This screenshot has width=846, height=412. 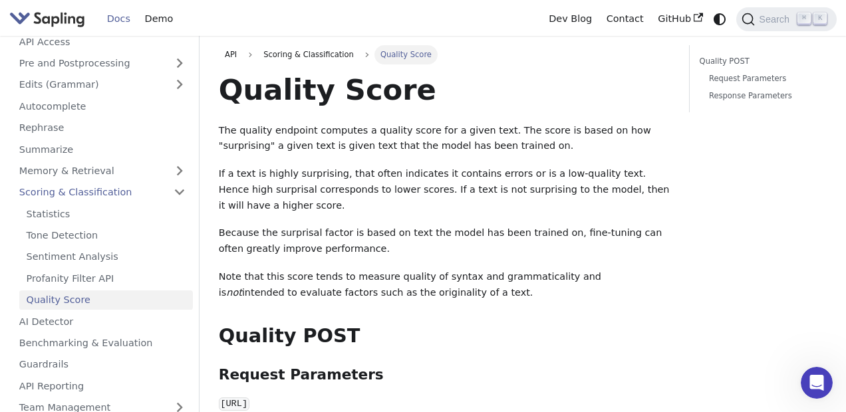 What do you see at coordinates (444, 241) in the screenshot?
I see `p: Because the surprisal factor is based on text the model has been trained on, fine-tuning can ofte...` at bounding box center [444, 241].